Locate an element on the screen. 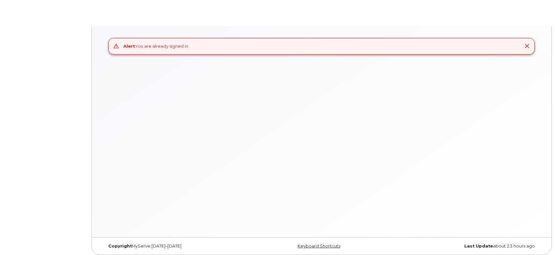 The image size is (555, 255). strong: Copyright is located at coordinates (120, 246).